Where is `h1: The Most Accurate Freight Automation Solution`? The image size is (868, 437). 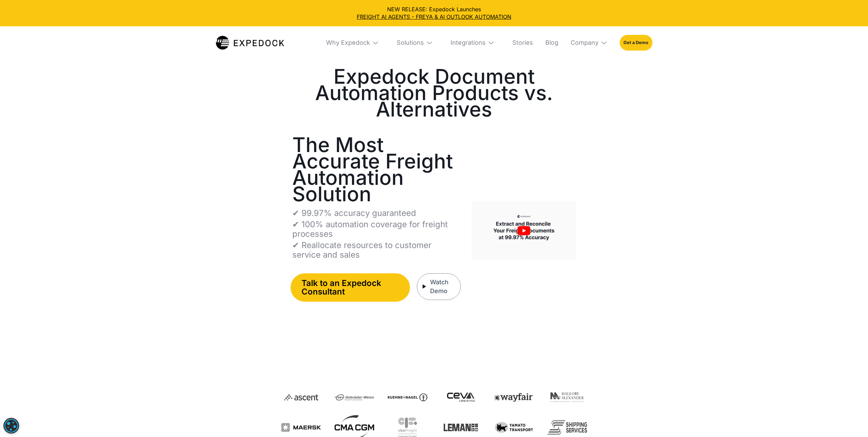 h1: The Most Accurate Freight Automation Solution is located at coordinates (377, 170).